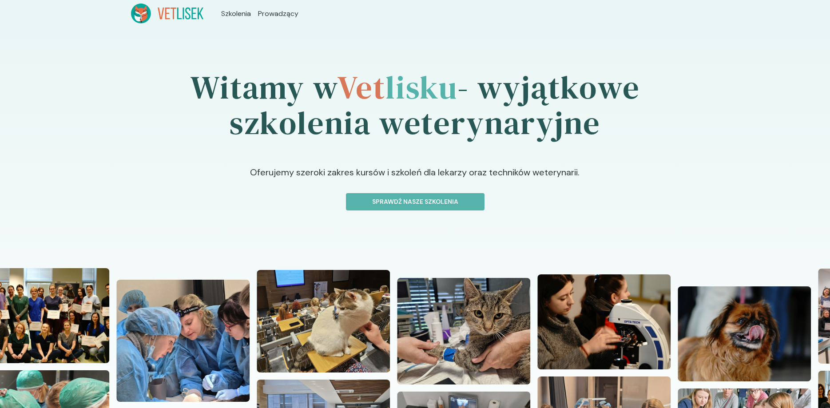 The height and width of the screenshot is (408, 830). What do you see at coordinates (183, 341) in the screenshot?
I see `img: Z2WOzZbqstJ98vaN_20241110_112957.jpg` at bounding box center [183, 341].